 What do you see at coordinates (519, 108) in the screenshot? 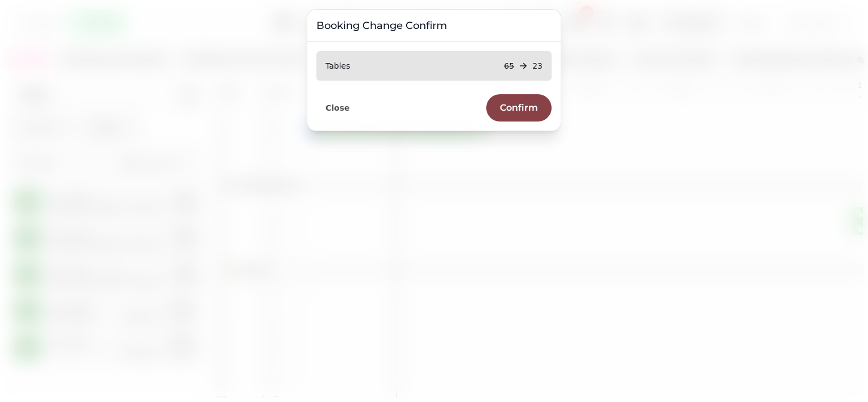
I see `button: Confirm` at bounding box center [519, 108].